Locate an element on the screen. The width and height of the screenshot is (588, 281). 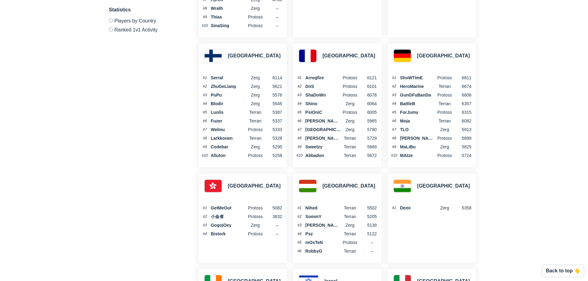
span: Nihed is located at coordinates (323, 208).